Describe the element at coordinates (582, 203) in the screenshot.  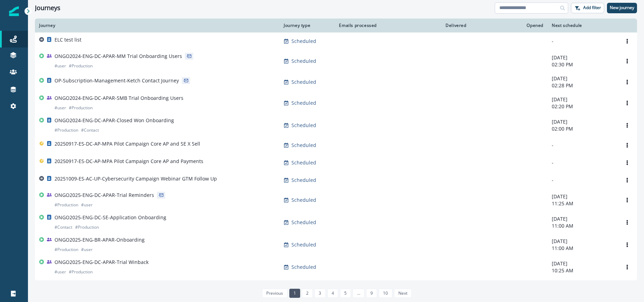
I see `p: 11:25 AM` at that location.